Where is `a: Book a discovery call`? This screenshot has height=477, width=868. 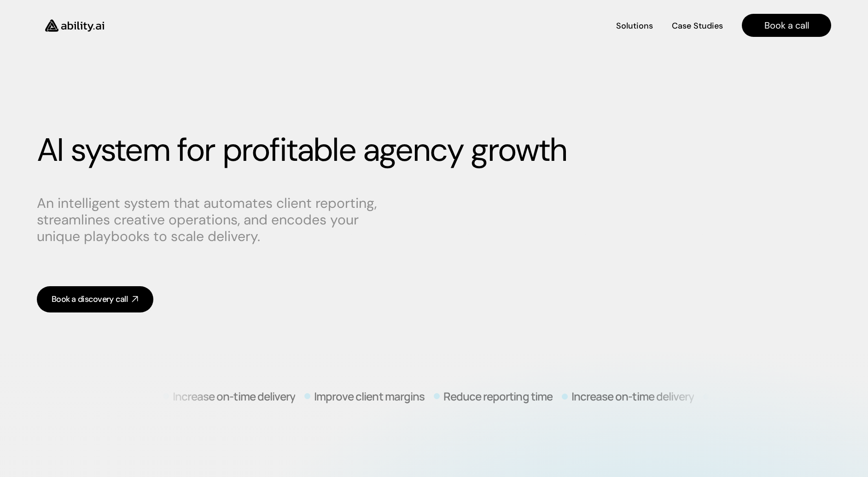 a: Book a discovery call is located at coordinates (95, 299).